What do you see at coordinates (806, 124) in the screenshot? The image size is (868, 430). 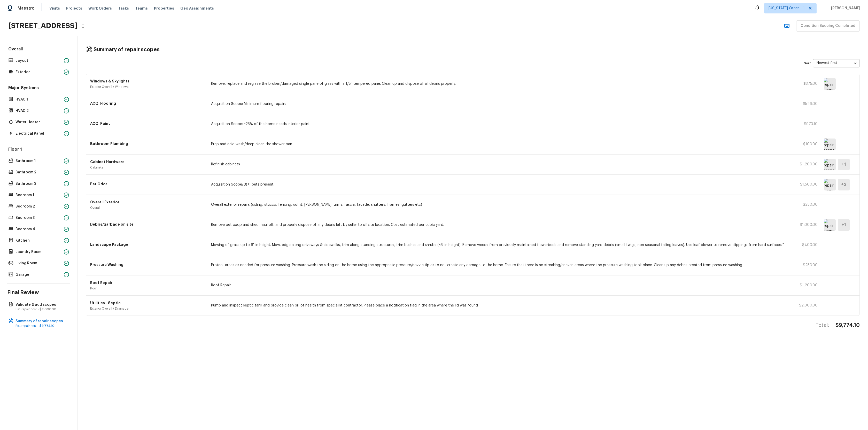 I see `p: $973.10` at bounding box center [806, 124].